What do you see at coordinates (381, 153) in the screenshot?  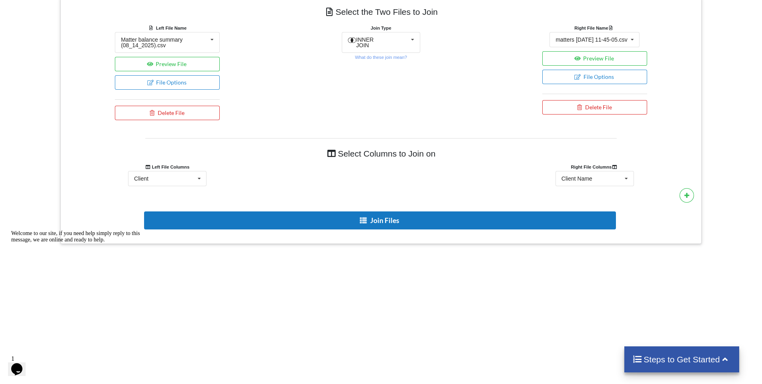 I see `h4: Select Columns to Join on` at bounding box center [381, 153].